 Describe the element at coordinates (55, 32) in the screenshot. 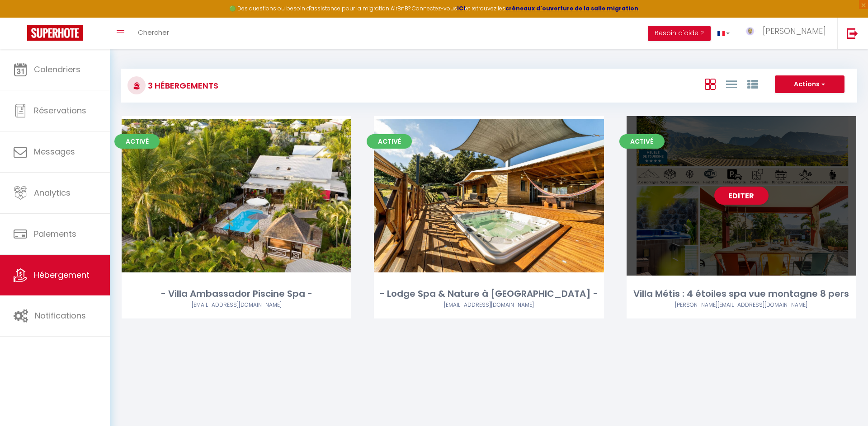

I see `img: Super Booking` at that location.